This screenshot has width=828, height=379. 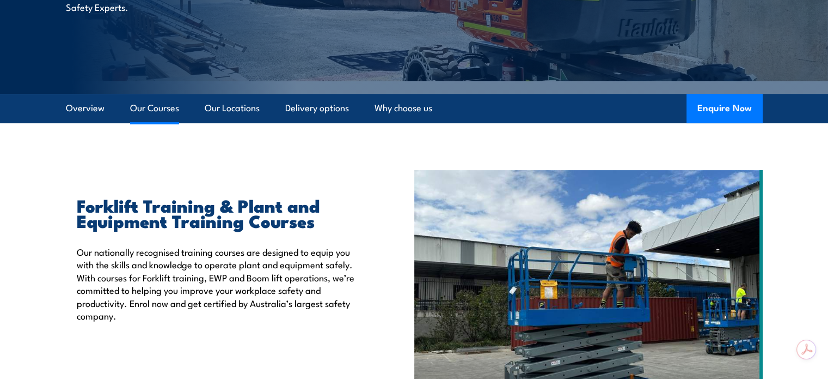 I want to click on a: Delivery options, so click(x=317, y=108).